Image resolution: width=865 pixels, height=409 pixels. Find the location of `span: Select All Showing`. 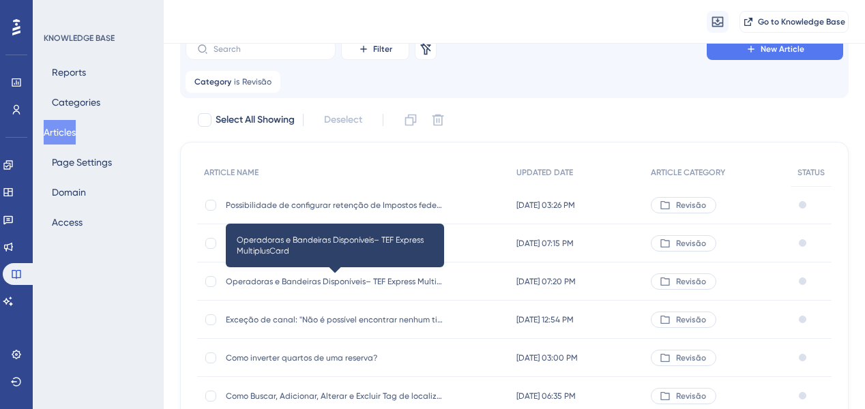

span: Select All Showing is located at coordinates (255, 120).